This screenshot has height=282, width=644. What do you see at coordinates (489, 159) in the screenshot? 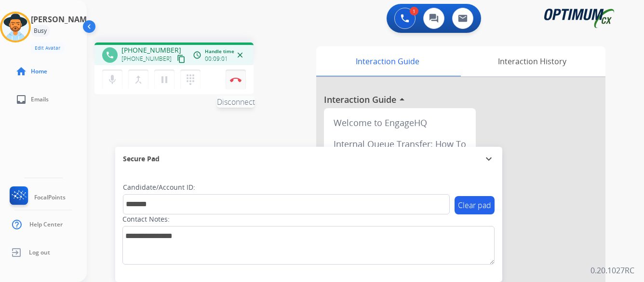
I see `mat-icon: expand_more` at bounding box center [489, 159].